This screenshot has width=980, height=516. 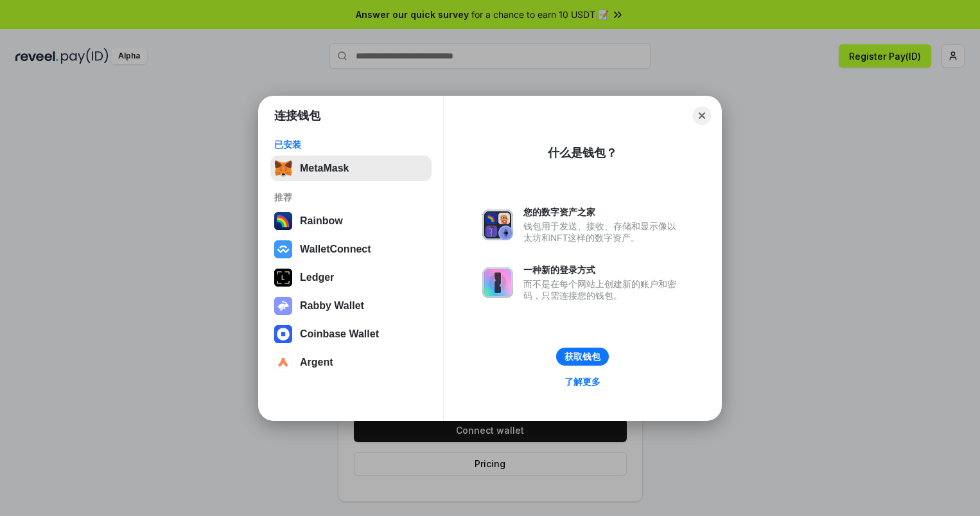 What do you see at coordinates (351, 145) in the screenshot?
I see `div: 已安装` at bounding box center [351, 145].